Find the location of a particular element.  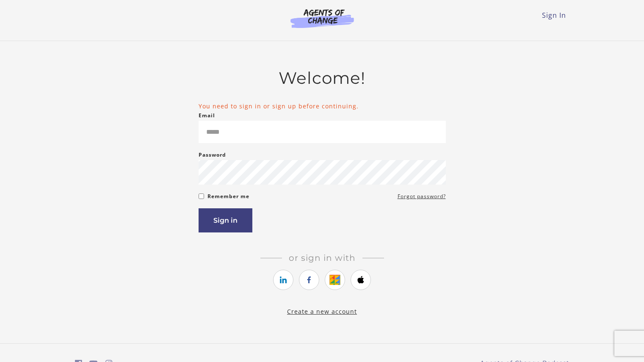

h2: Welcome! is located at coordinates (322, 78).